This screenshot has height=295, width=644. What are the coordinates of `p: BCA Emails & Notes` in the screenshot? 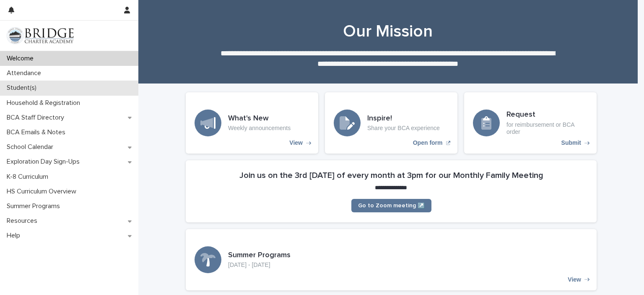 It's located at (38, 132).